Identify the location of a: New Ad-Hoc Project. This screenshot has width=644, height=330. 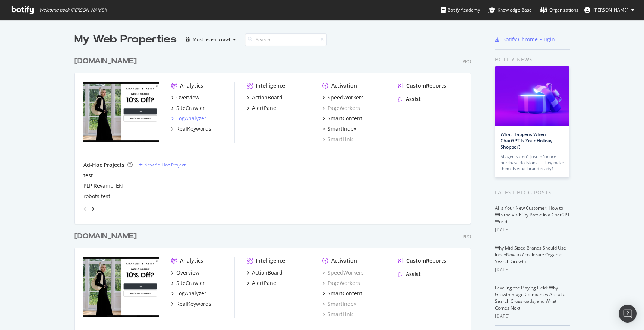
(162, 164).